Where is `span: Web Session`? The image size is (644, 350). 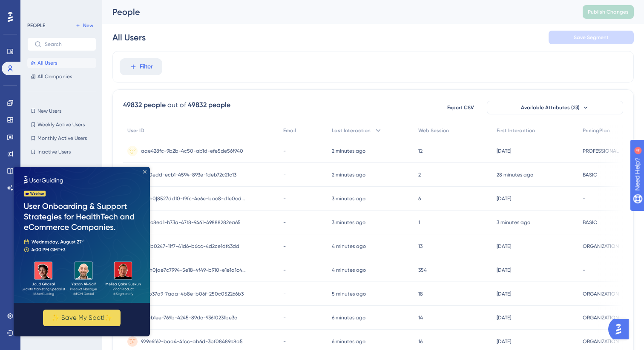 span: Web Session is located at coordinates (434, 131).